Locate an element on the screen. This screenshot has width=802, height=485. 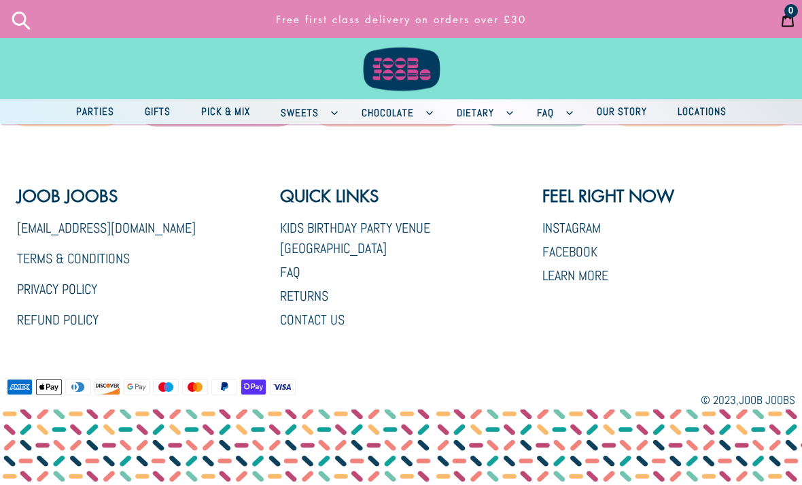
a: Returns is located at coordinates (304, 296).